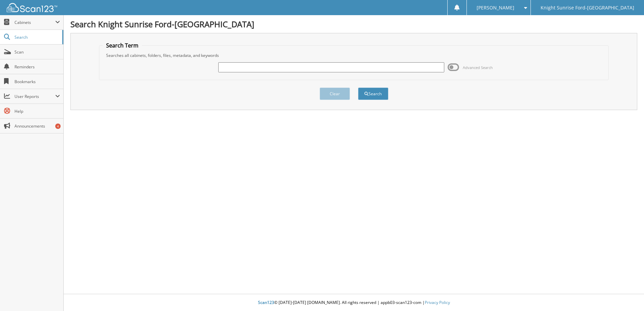  What do you see at coordinates (32, 7) in the screenshot?
I see `img: scan123-logo-white.svg` at bounding box center [32, 7].